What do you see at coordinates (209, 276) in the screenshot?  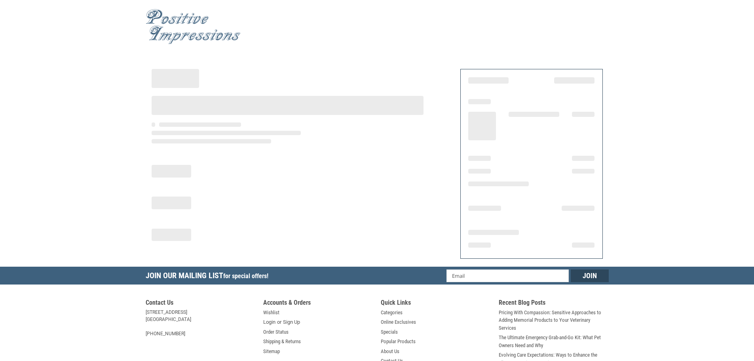 I see `h5: Join Our Mailing List` at bounding box center [209, 276].